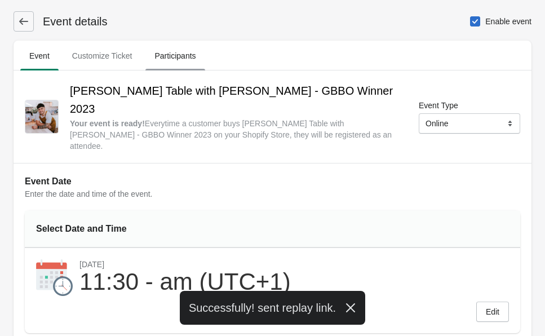  What do you see at coordinates (175, 56) in the screenshot?
I see `span: Participants` at bounding box center [175, 56].